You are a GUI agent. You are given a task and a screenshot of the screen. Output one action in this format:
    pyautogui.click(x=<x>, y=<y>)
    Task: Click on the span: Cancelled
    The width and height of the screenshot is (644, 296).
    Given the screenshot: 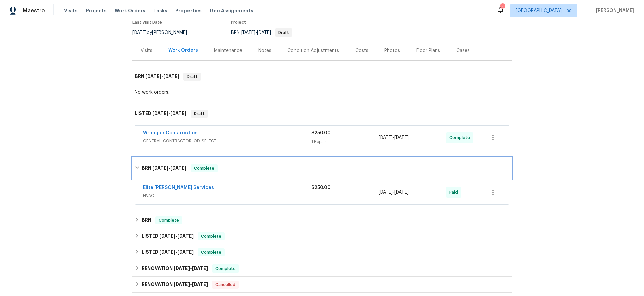 What is the action you would take?
    pyautogui.click(x=226, y=285)
    